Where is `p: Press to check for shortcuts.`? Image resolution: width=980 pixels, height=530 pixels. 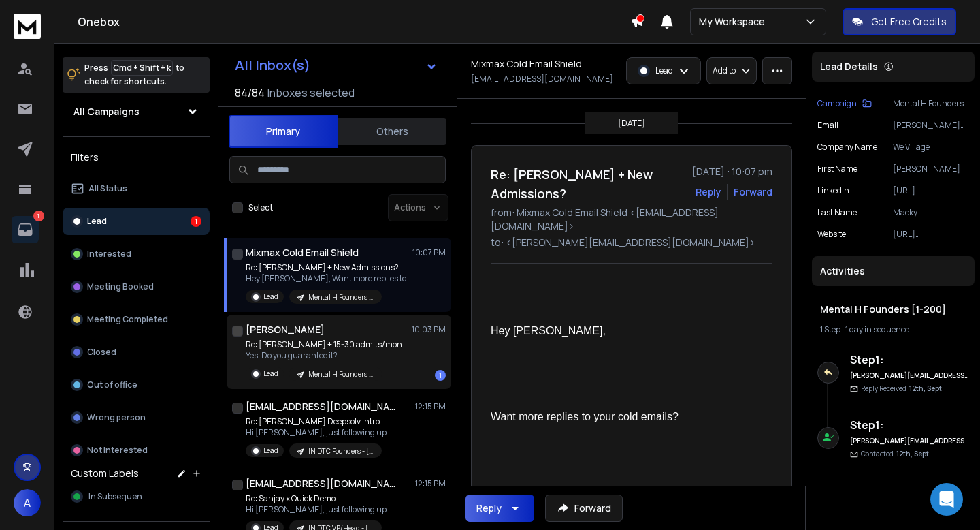
p: Press to check for shortcuts. is located at coordinates (134, 75).